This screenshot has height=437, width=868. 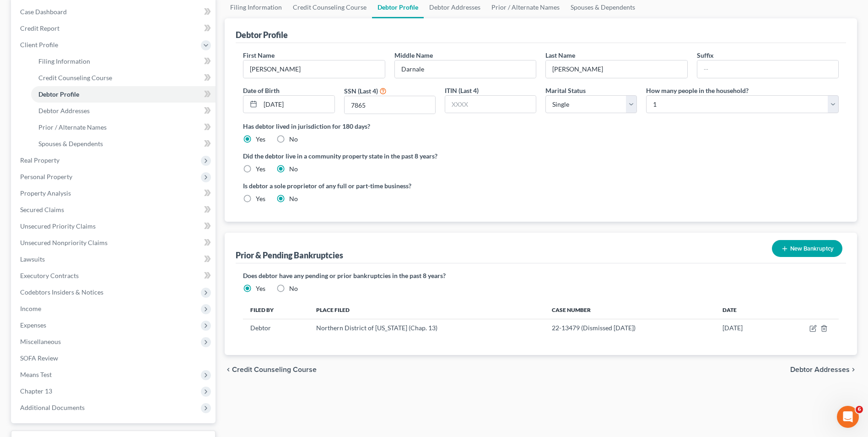 I want to click on span: Income, so click(x=31, y=308).